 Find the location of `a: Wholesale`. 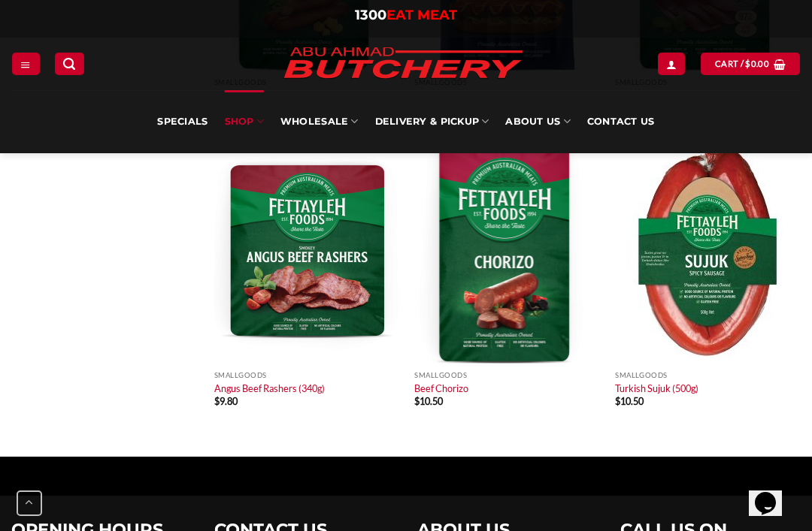

a: Wholesale is located at coordinates (320, 122).